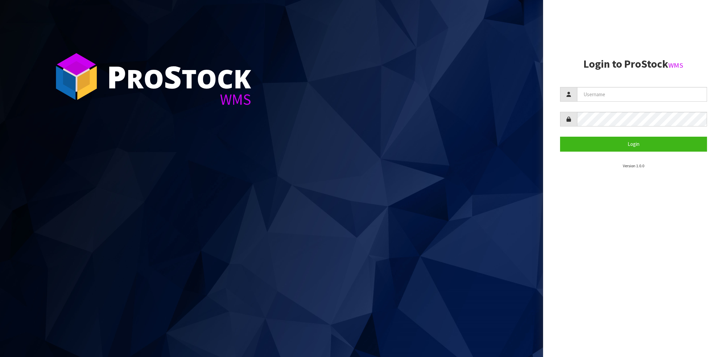 The image size is (724, 357). What do you see at coordinates (634, 165) in the screenshot?
I see `small: Version 1.0.0` at bounding box center [634, 165].